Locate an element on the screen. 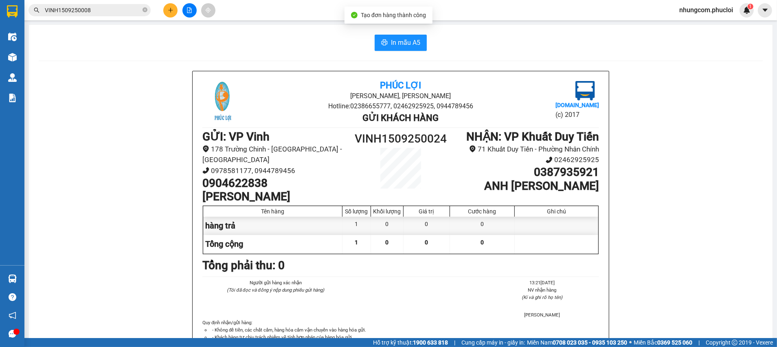 This screenshot has width=777, height=347. span: search is located at coordinates (37, 10).